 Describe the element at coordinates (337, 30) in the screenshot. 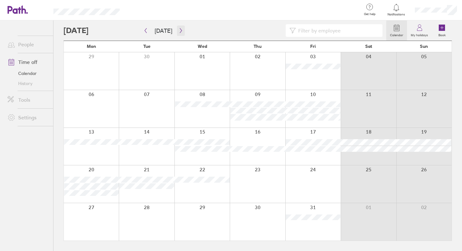

I see `input: Filter by employee` at that location.